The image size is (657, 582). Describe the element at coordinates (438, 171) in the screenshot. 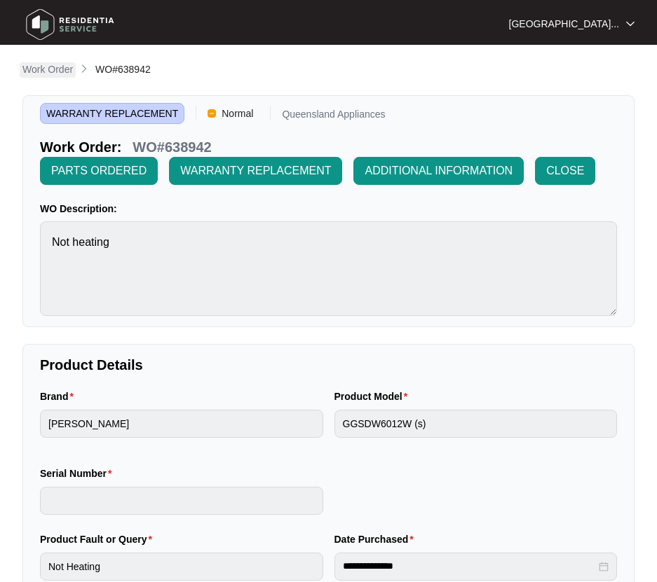

I see `span: ADDITIONAL INFORMATION` at that location.